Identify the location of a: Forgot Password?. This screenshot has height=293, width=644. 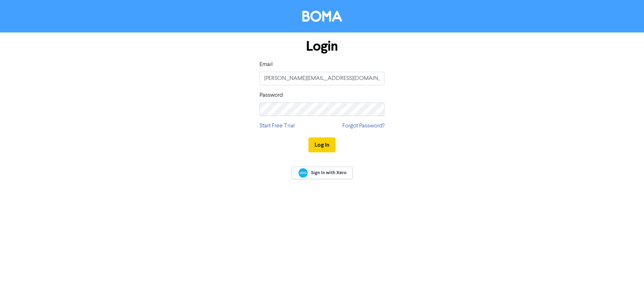
(363, 126).